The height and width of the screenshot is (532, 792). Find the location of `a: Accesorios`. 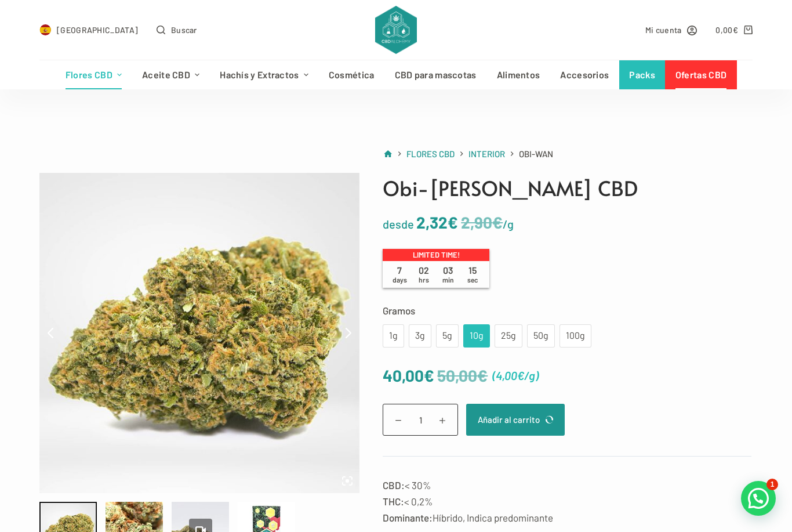

a: Accesorios is located at coordinates (584, 75).